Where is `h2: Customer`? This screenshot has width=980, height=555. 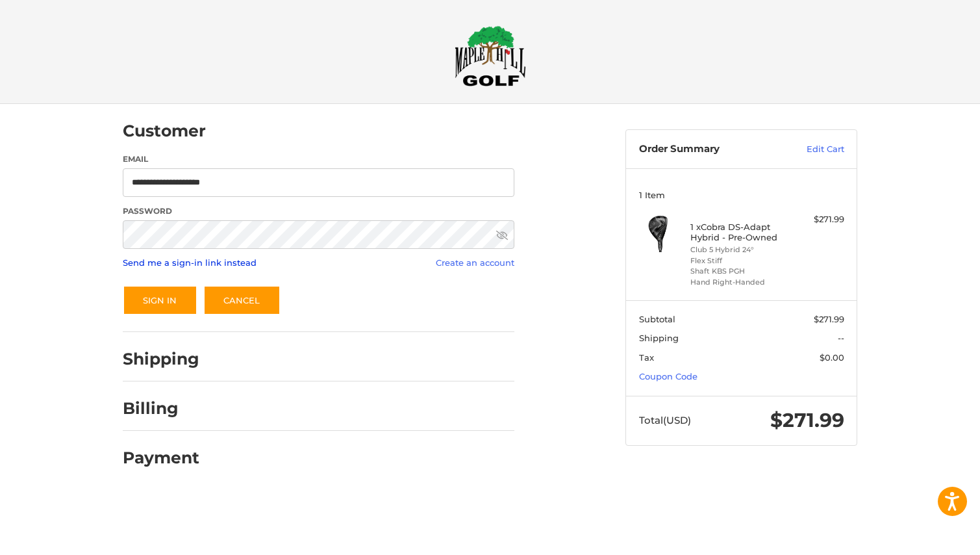 h2: Customer is located at coordinates (164, 130).